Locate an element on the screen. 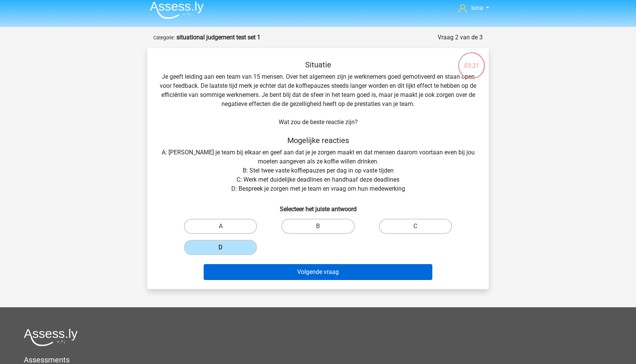 The image size is (636, 364). label: B is located at coordinates (317, 226).